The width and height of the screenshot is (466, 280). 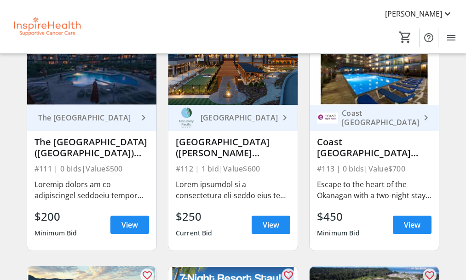 I want to click on div: #113 | 0 bids | Value $700, so click(x=374, y=169).